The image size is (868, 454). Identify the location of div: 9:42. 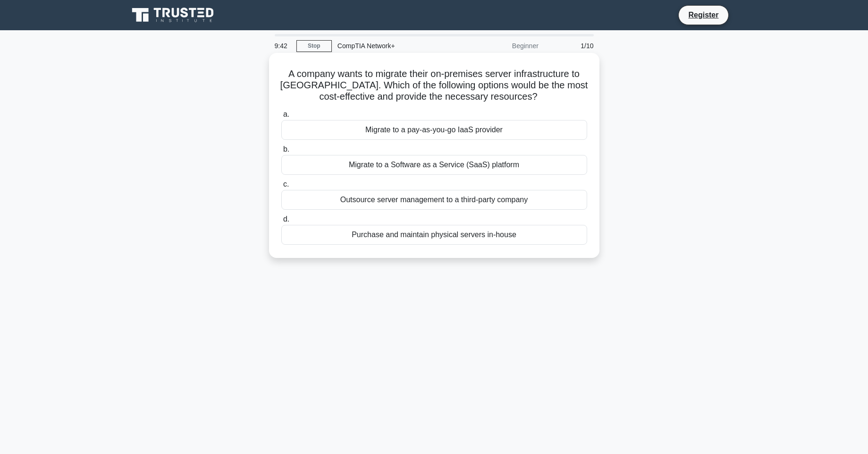
(283, 46).